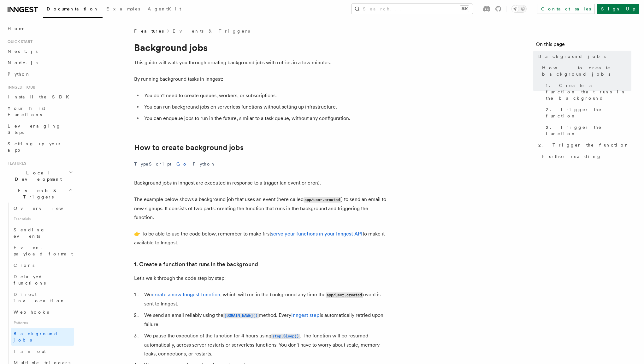 The image size is (644, 364). Describe the element at coordinates (261, 208) in the screenshot. I see `p: The example below shows a background job that uses an event (here called ) to send an email to ne...` at that location.